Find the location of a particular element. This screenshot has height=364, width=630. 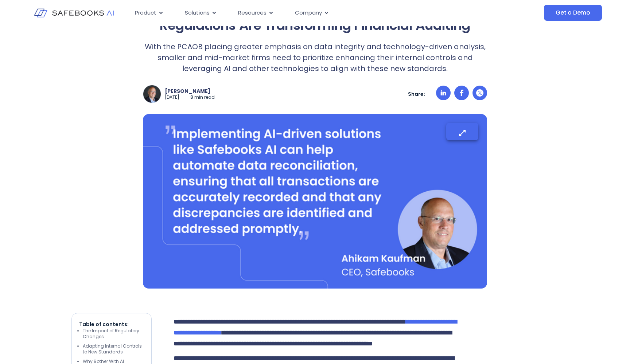

p: 8 min read is located at coordinates (202, 97).